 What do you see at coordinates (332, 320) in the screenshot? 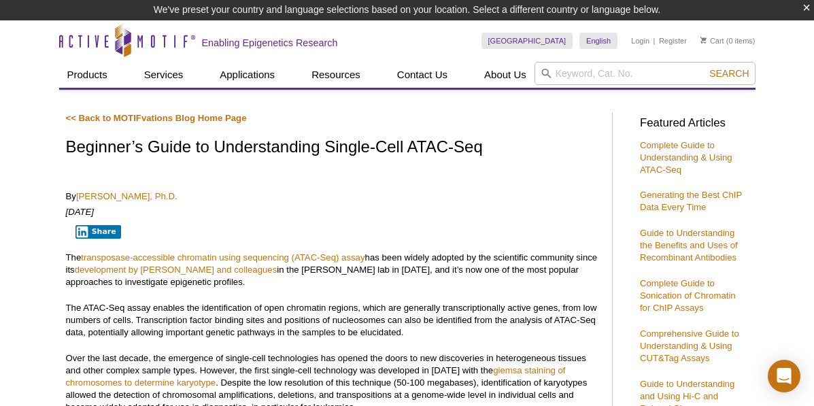
I see `p: The ATAC-Seq assay enables the identification of open chromatin regions, which are generally tran...` at bounding box center [332, 320].